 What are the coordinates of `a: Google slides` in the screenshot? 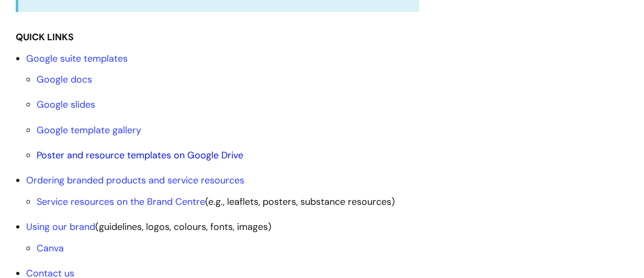 It's located at (66, 105).